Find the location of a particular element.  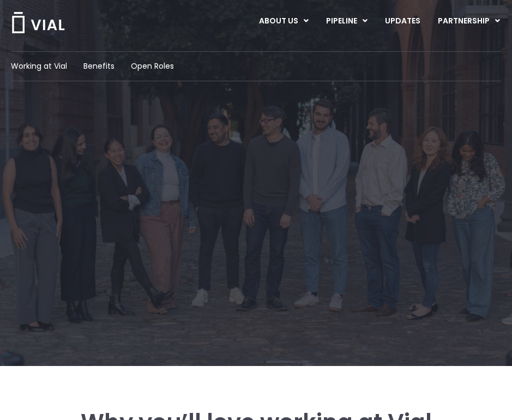

a: ABOUT USMenu Toggle is located at coordinates (283, 21).